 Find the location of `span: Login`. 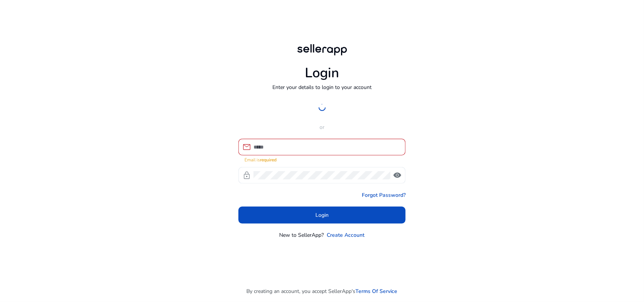

span: Login is located at coordinates (322, 215).